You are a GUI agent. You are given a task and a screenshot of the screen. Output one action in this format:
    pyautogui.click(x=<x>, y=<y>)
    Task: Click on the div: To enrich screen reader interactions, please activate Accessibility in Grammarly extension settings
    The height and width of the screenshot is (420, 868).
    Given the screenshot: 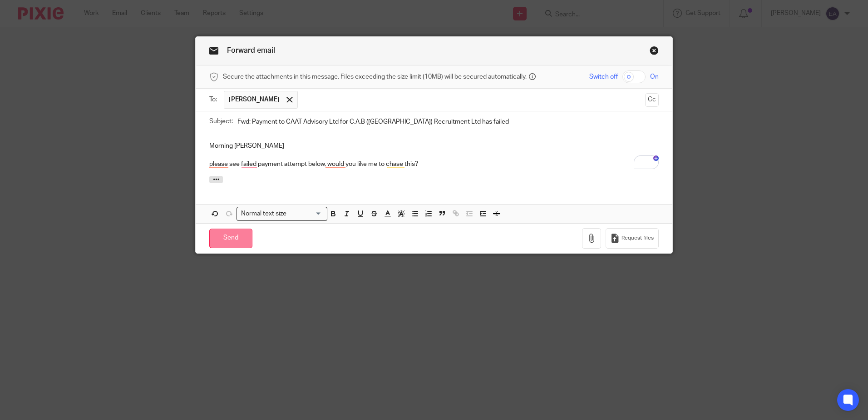 What is the action you would take?
    pyautogui.click(x=434, y=154)
    